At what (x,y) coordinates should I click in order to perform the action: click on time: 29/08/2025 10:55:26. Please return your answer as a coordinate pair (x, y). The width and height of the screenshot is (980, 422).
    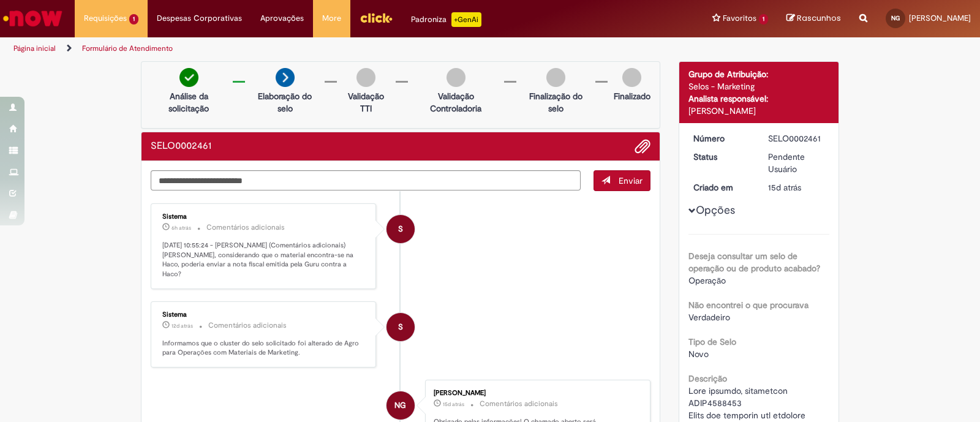
    Looking at the image, I should click on (181, 228).